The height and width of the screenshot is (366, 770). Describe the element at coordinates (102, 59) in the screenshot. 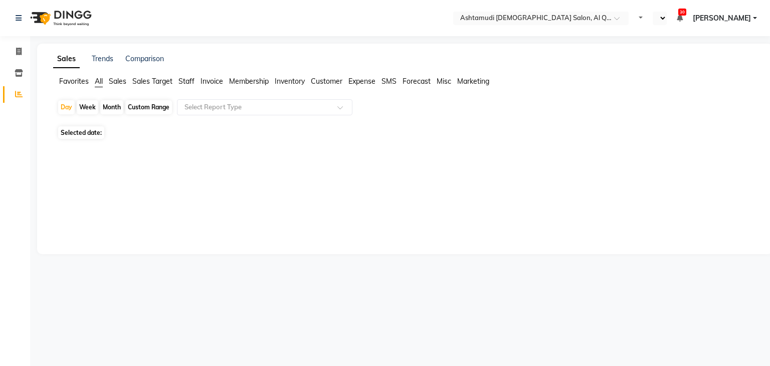

I see `a: Trends` at that location.